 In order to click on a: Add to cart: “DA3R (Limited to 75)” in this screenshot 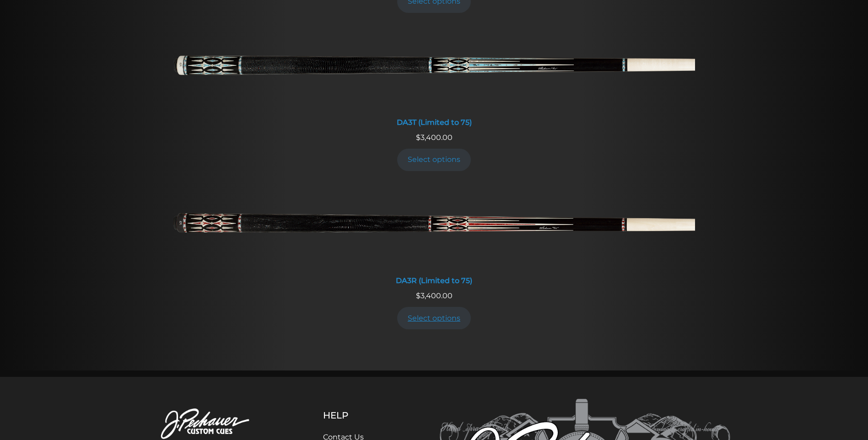, I will do `click(434, 318)`.